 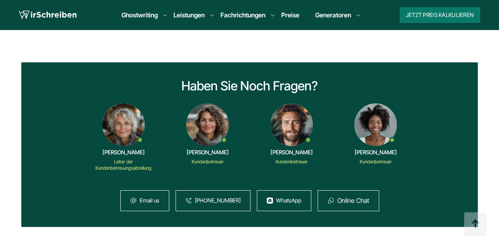 I want to click on a: Ghostwriting, so click(x=140, y=15).